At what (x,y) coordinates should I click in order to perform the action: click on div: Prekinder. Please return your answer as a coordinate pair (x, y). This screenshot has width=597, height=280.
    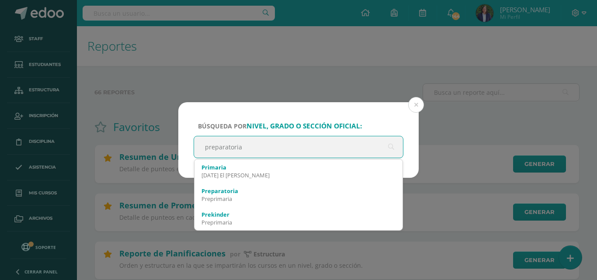
    Looking at the image, I should click on (298, 214).